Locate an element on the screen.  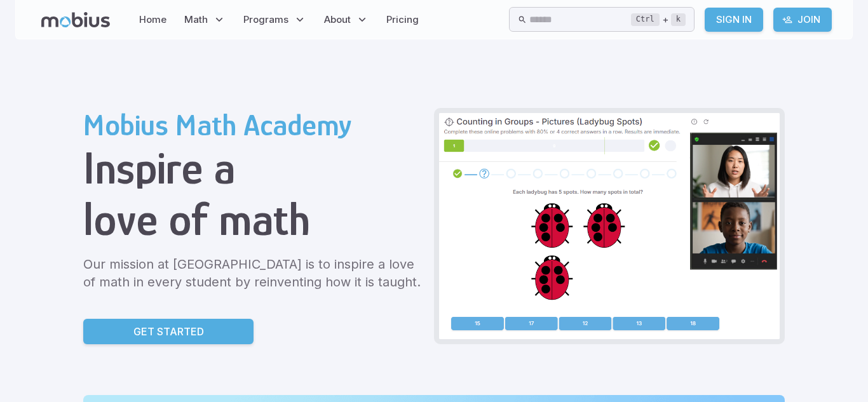
a: Join is located at coordinates (802, 20).